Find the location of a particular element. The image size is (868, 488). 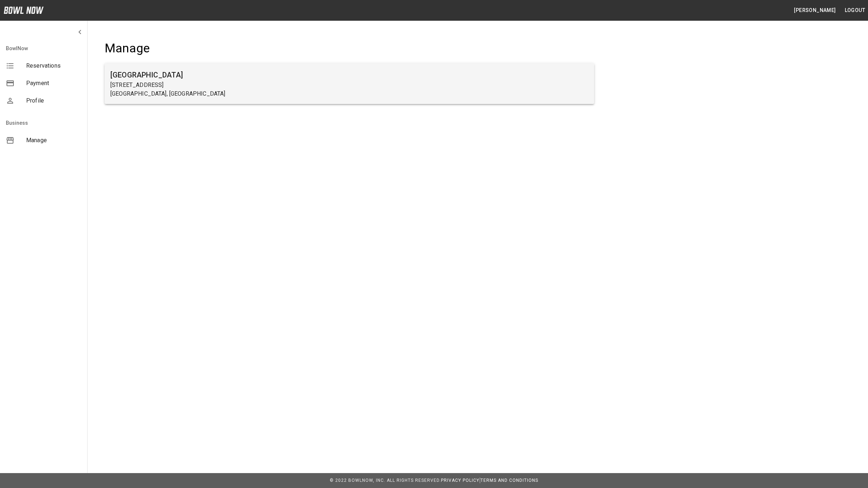

button: Logout is located at coordinates (855, 10).